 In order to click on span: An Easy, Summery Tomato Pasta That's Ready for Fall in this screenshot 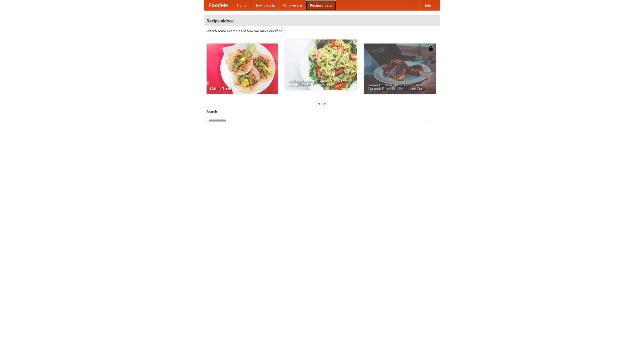, I will do `click(321, 83)`.